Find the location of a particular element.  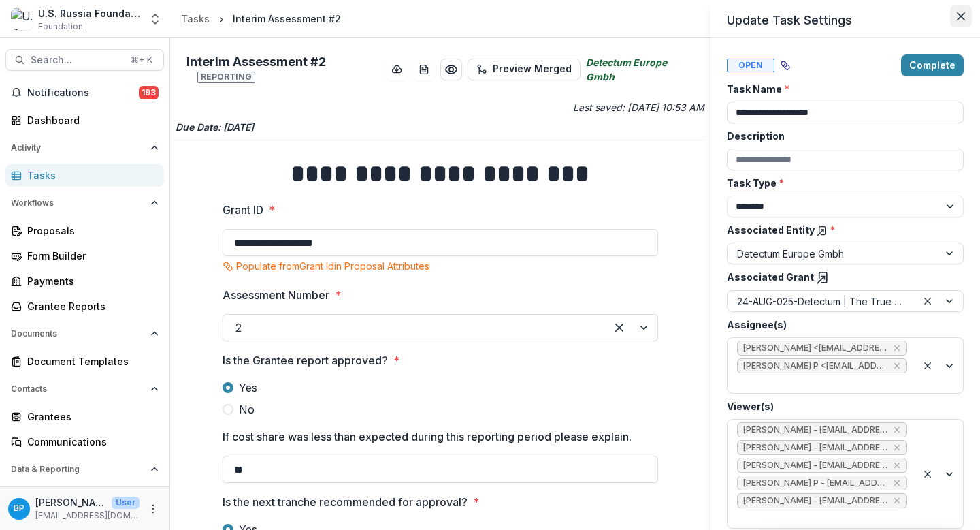

button: Close is located at coordinates (961, 16).